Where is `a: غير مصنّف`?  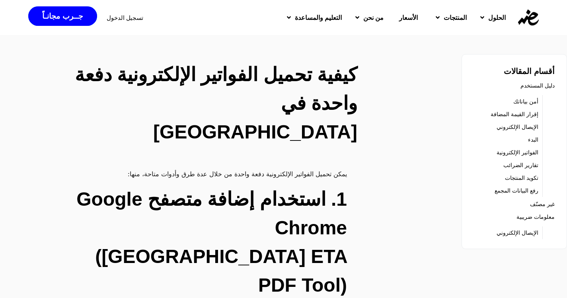
a: غير مصنّف is located at coordinates (542, 204).